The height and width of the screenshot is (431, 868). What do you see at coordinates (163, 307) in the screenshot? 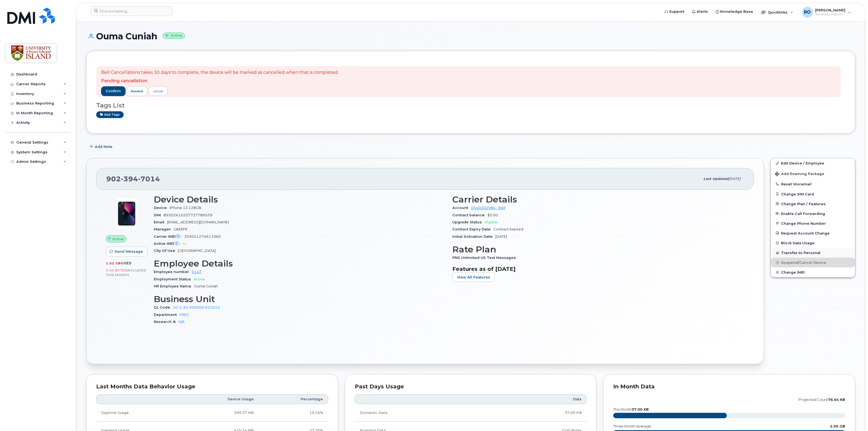
I see `span: GL Code` at bounding box center [163, 307].